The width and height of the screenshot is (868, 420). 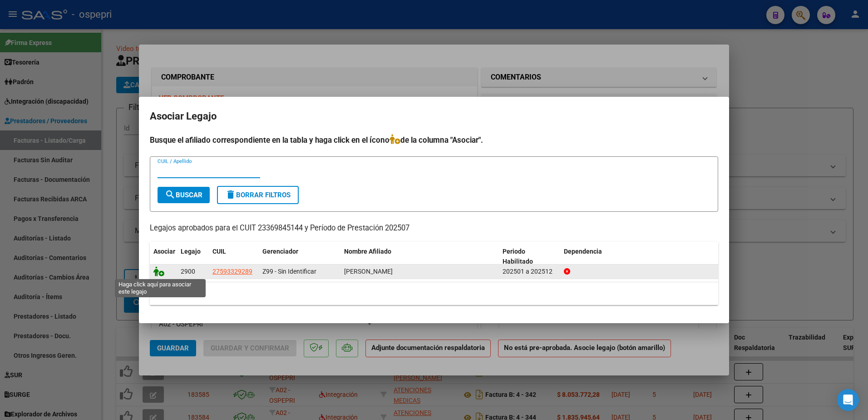 What do you see at coordinates (289, 271) in the screenshot?
I see `span: Z99 - Sin Identificar` at bounding box center [289, 271].